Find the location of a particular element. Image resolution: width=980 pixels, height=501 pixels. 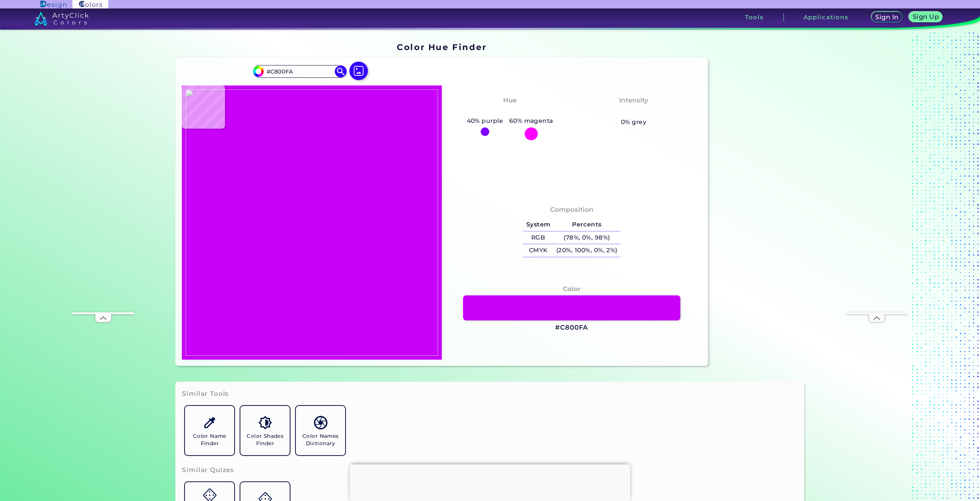

h1: Color Hue Finder is located at coordinates (442, 47).